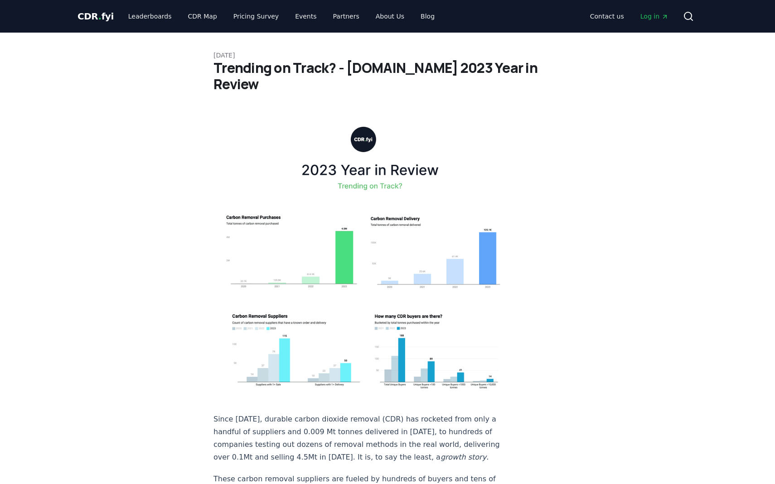  I want to click on span: Log in, so click(654, 16).